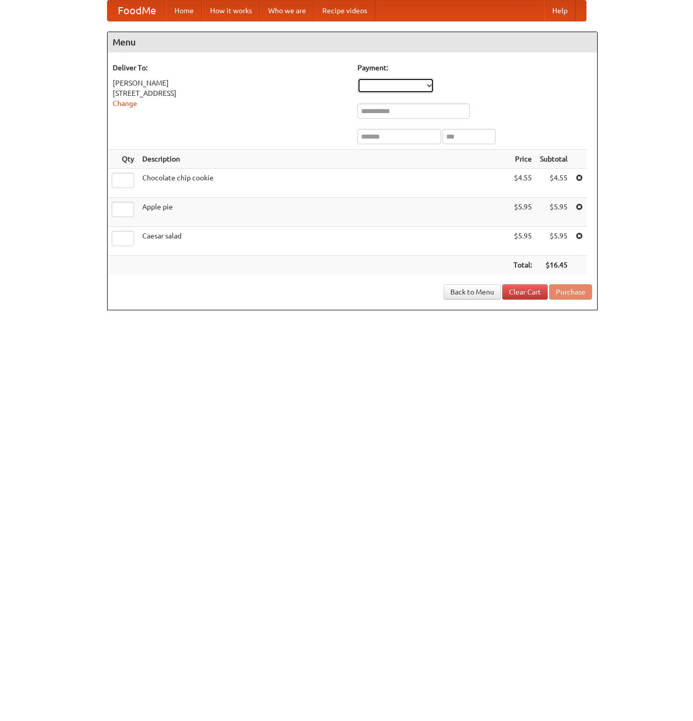 This screenshot has height=721, width=693. I want to click on h5: Deliver To:, so click(230, 68).